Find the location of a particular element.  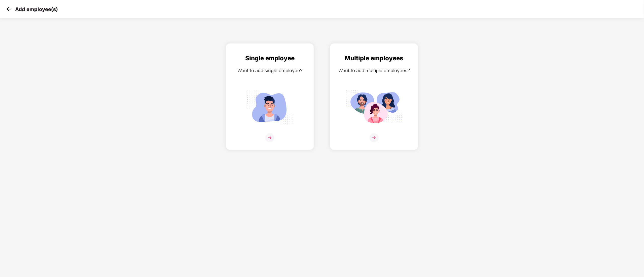

img: svg+xml;base64,PHN2ZyB4bWxucz0iaHR0cDovL3d3dy53My5vcmcvMjAwMC9zdmciIGlkPSJNdWx0aXBsZV9lbXBsb3llZS... is located at coordinates (374, 107).